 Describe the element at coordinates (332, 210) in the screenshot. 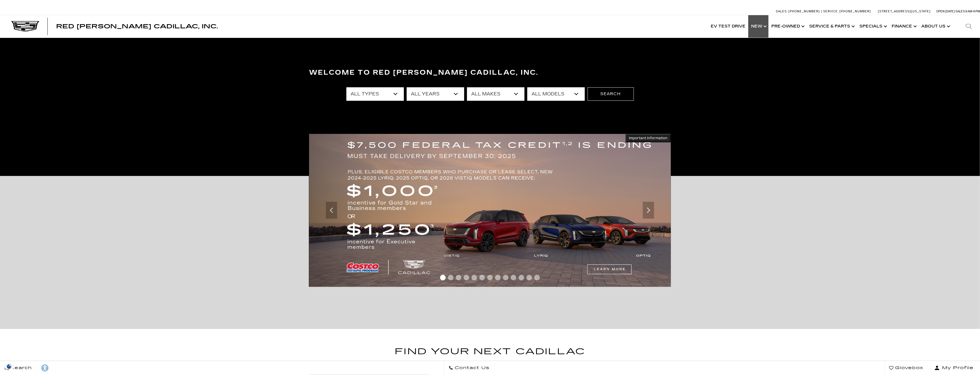

I see `div: Previous` at that location.